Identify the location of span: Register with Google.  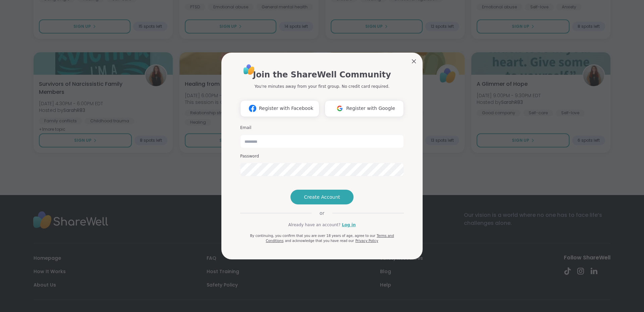
(371, 108).